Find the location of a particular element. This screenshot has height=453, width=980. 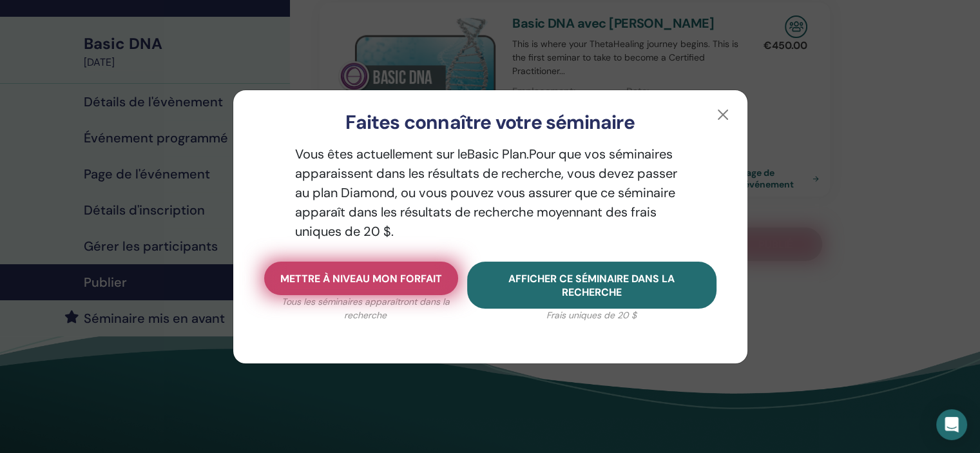

span: Mettre à niveau mon forfait is located at coordinates (360, 278).